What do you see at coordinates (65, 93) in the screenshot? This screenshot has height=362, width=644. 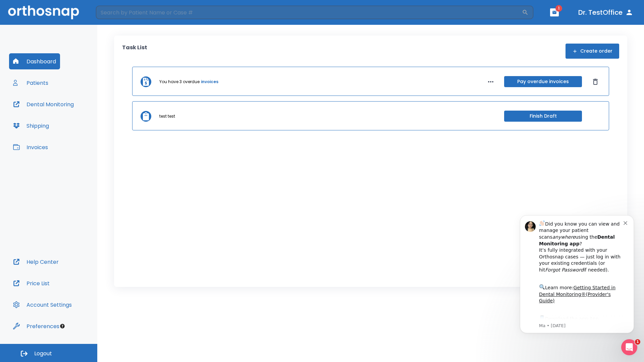 I see `a: (Provider's Guide)` at bounding box center [65, 93].